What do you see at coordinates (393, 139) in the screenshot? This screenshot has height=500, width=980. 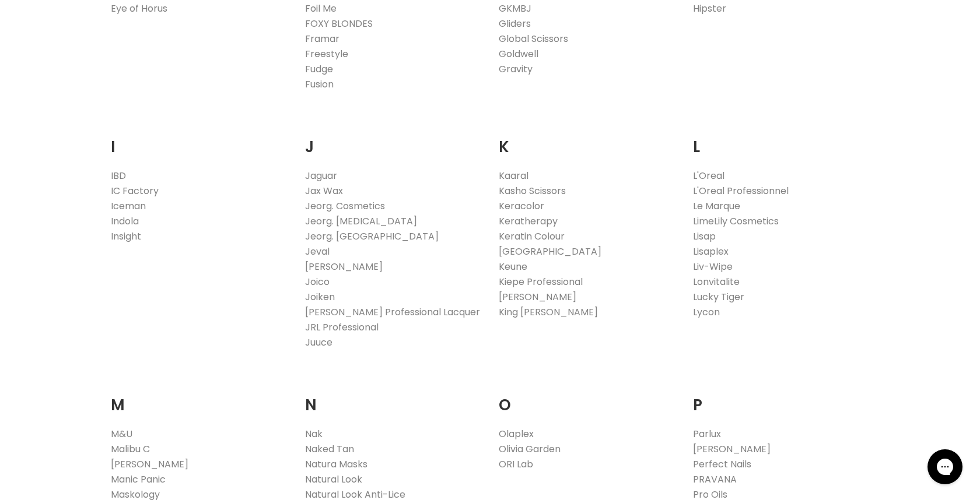 I see `h2: J` at bounding box center [393, 139].